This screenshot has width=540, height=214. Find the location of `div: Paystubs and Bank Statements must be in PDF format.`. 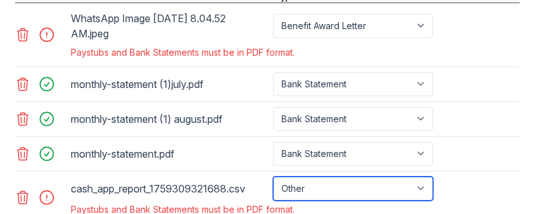

div: Paystubs and Bank Statements must be in PDF format. is located at coordinates (253, 52).